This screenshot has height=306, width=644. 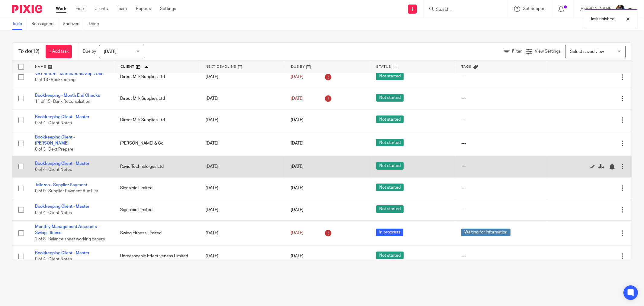 What do you see at coordinates (56, 80) in the screenshot?
I see `span: 0 of 13 · Bookkeeping` at bounding box center [56, 80].